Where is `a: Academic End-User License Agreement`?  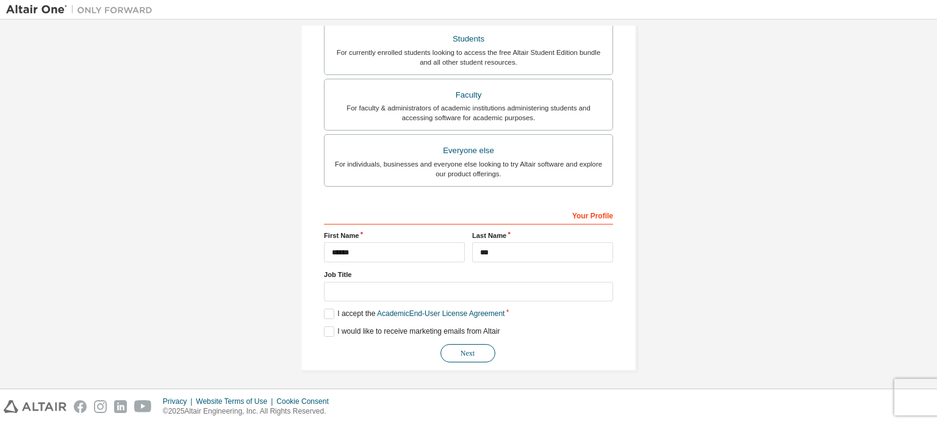 a: Academic End-User License Agreement is located at coordinates (441, 314).